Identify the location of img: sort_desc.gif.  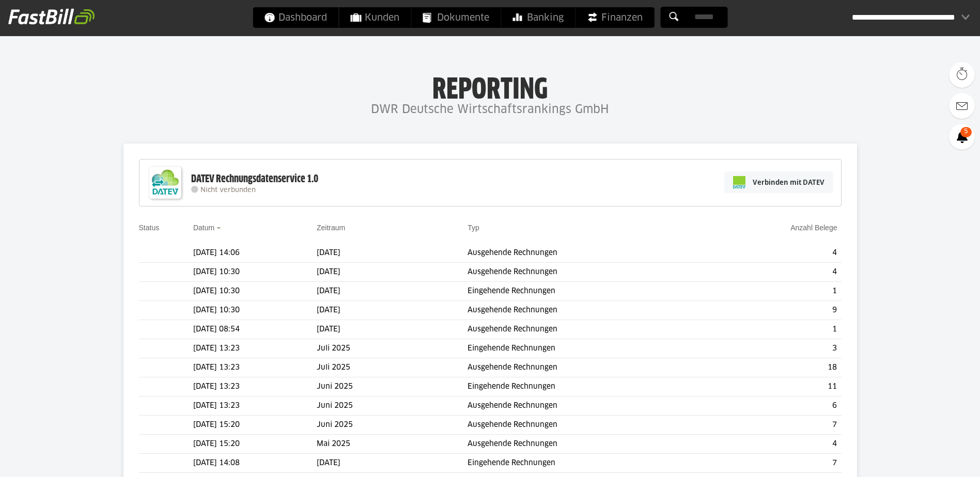
(220, 228).